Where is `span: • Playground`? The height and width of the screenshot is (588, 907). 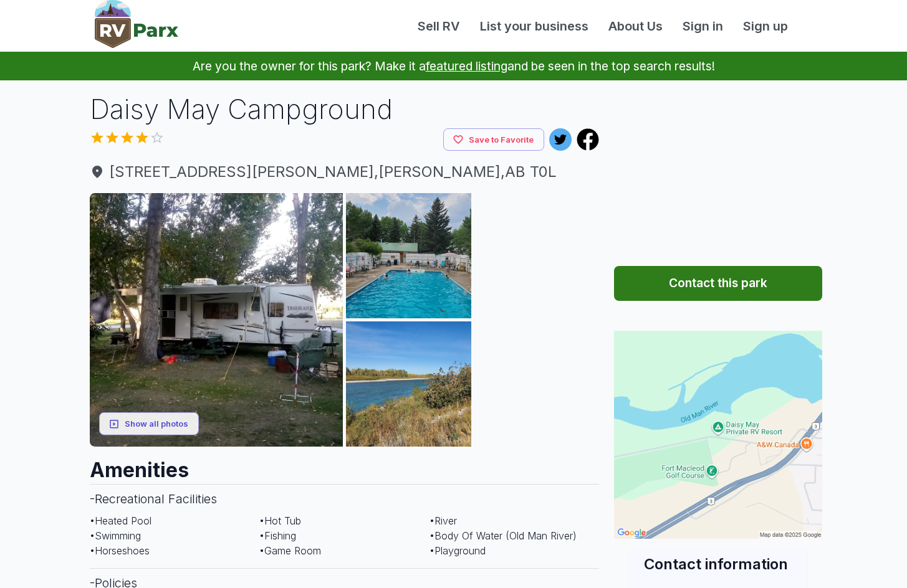
span: • Playground is located at coordinates (457, 551).